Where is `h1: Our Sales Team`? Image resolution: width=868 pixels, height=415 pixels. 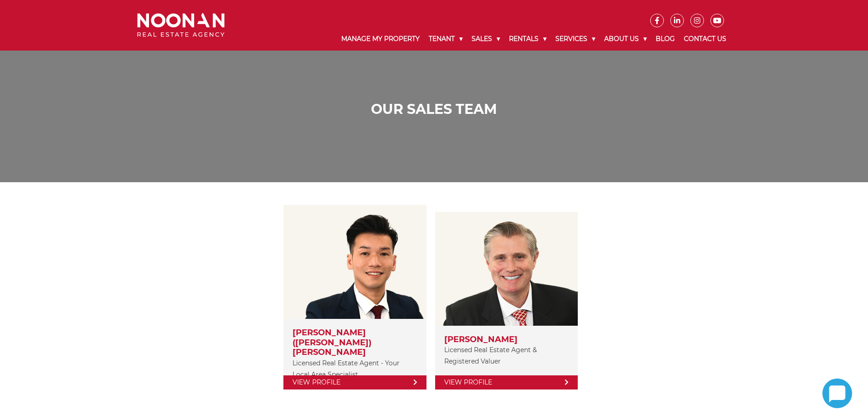 h1: Our Sales Team is located at coordinates (434, 109).